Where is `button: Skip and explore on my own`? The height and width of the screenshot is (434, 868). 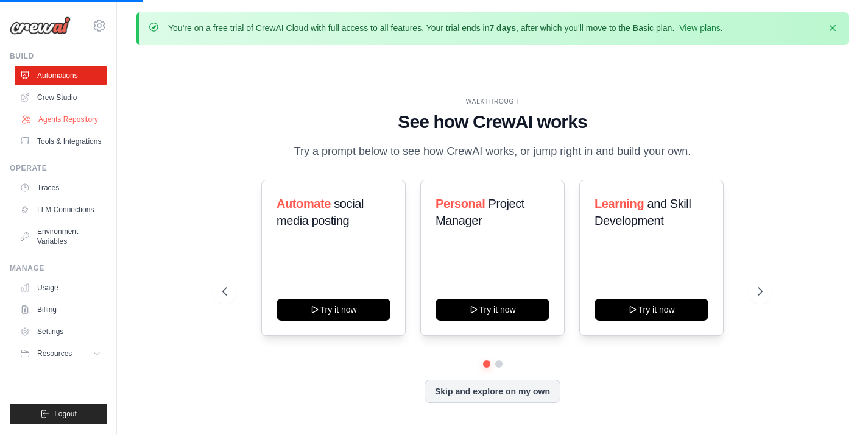 button: Skip and explore on my own is located at coordinates (492, 392).